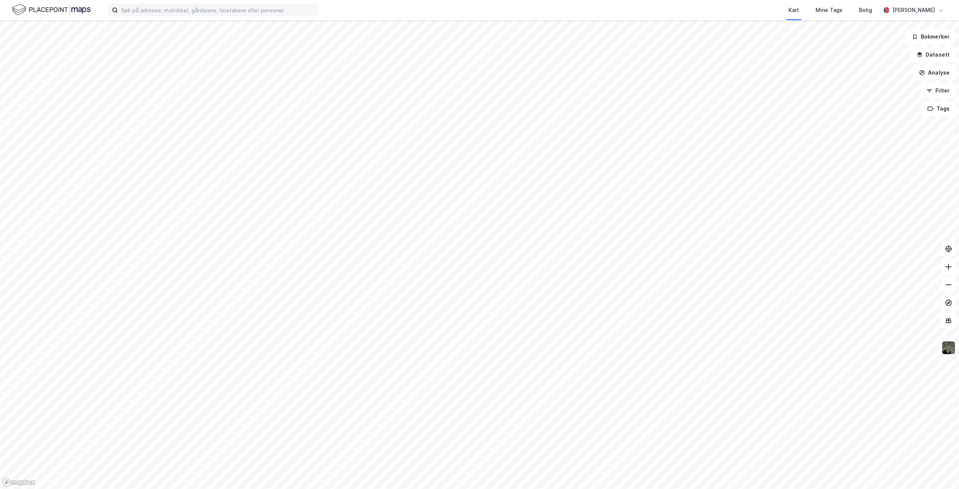 The width and height of the screenshot is (959, 489). What do you see at coordinates (218, 10) in the screenshot?
I see `input: Søk på adresse, matrikkel, gårdeiere, leietakere eller personer` at bounding box center [218, 10].